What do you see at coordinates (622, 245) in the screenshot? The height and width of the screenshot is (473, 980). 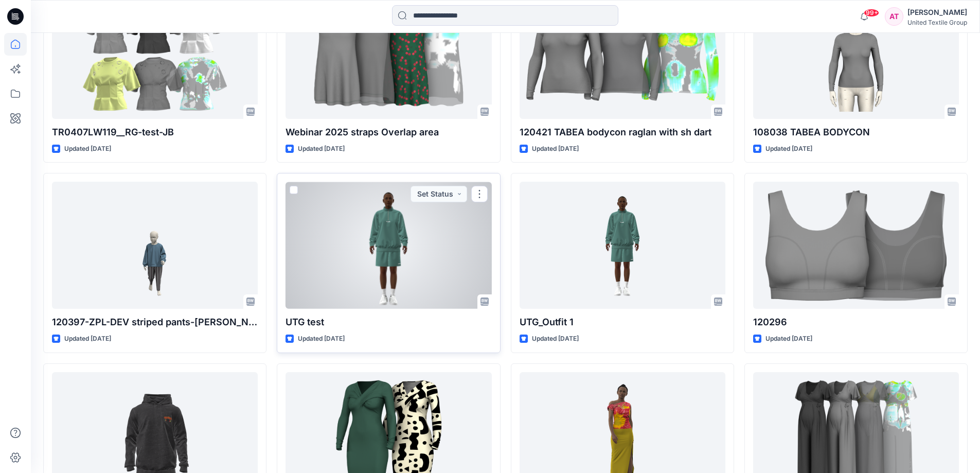 I see `a: UTG_Outfit 1` at bounding box center [622, 245].